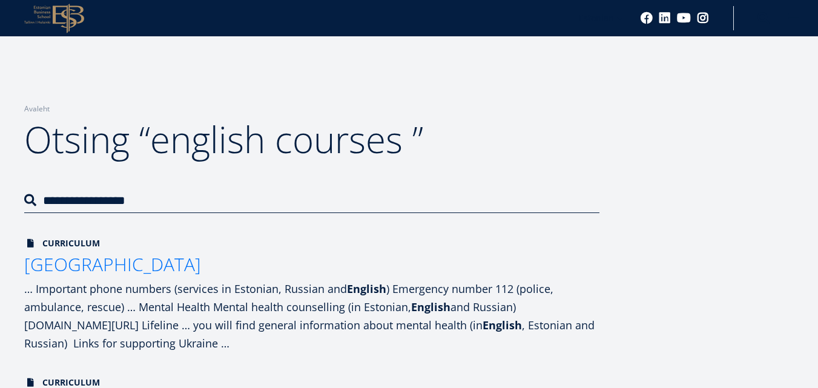 Image resolution: width=818 pixels, height=388 pixels. What do you see at coordinates (37, 109) in the screenshot?
I see `a: Avaleht` at bounding box center [37, 109].